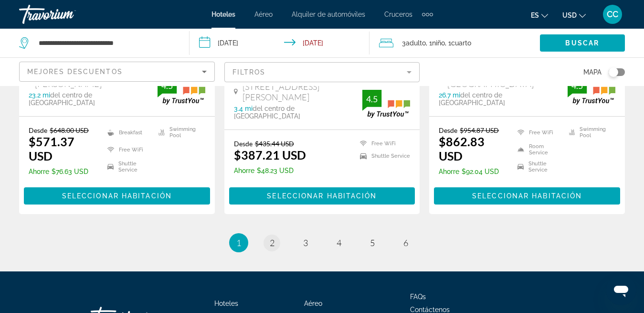 Image resolution: width=644 pixels, height=313 pixels. What do you see at coordinates (270, 171) in the screenshot?
I see `p: $48.23 USD` at bounding box center [270, 171].